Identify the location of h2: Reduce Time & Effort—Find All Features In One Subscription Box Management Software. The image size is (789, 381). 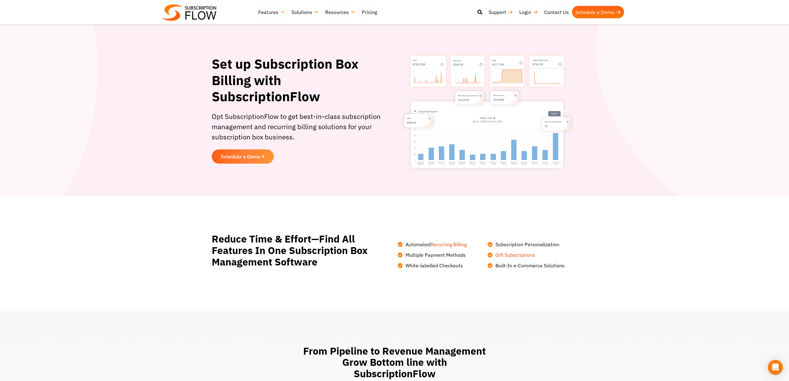
(291, 250).